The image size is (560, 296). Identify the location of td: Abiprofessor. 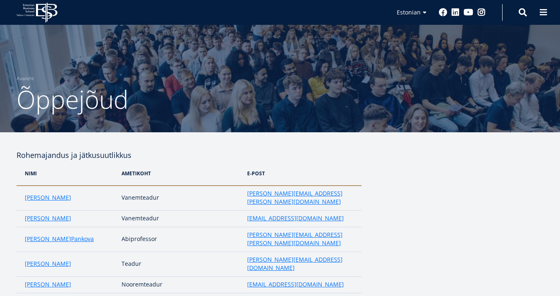
(180, 239).